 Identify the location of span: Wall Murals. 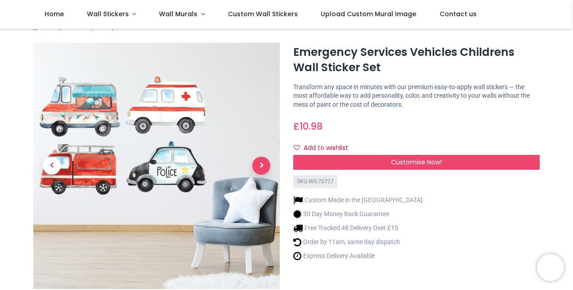
(178, 14).